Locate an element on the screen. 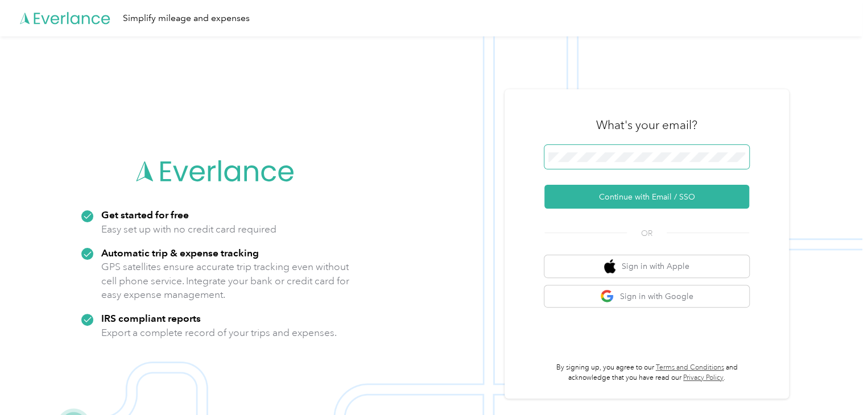 The image size is (868, 415). img: apple logo is located at coordinates (610, 266).